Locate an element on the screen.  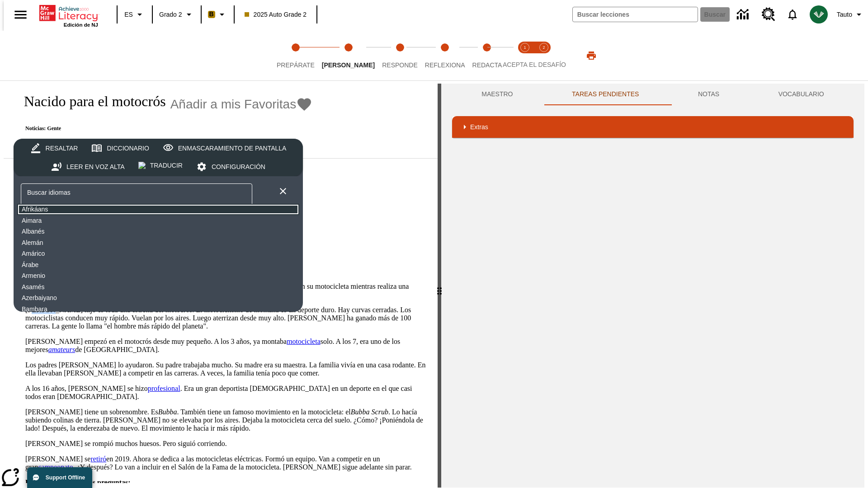
button: Asamés is located at coordinates (158, 287).